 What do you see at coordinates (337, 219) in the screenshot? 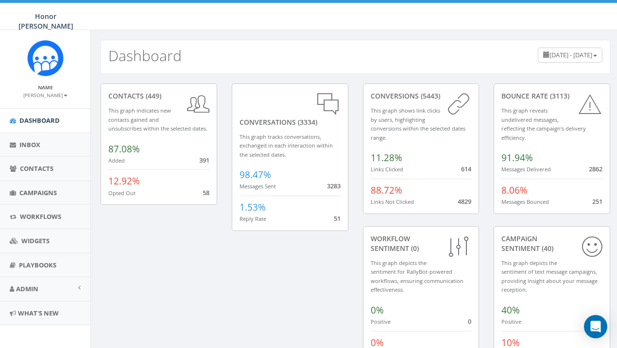
I see `span: 51` at bounding box center [337, 219].